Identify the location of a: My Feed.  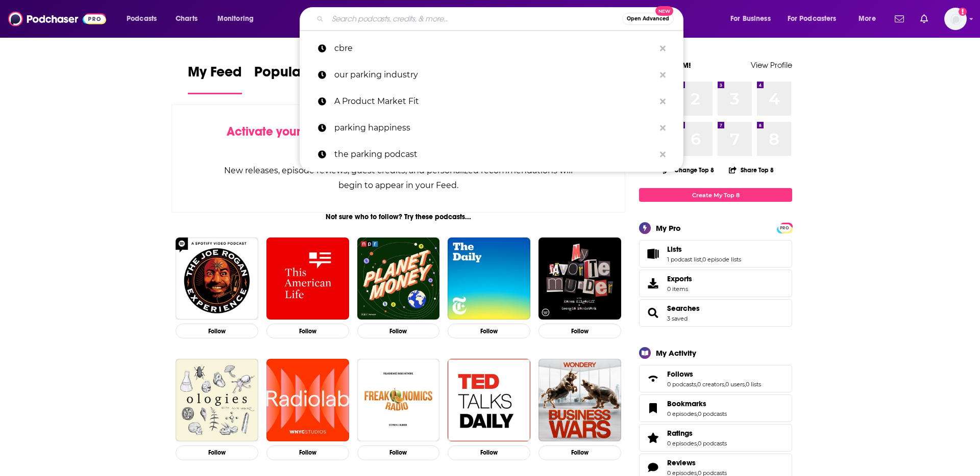
(215, 79).